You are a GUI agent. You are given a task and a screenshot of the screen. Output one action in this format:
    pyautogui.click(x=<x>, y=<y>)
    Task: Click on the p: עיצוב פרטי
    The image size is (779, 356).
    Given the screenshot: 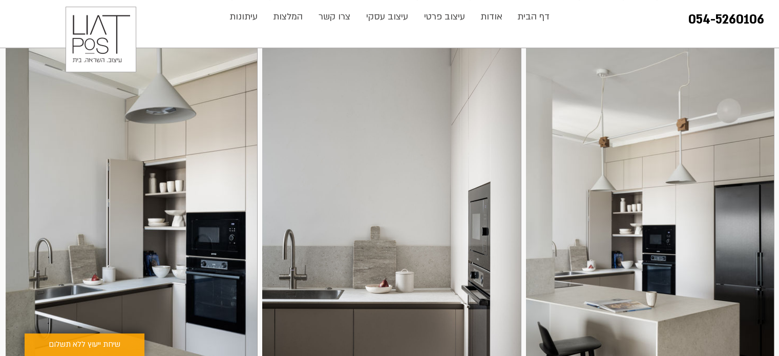 What is the action you would take?
    pyautogui.click(x=445, y=17)
    